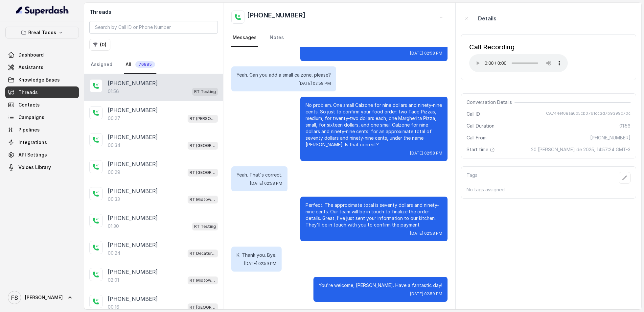  Describe the element at coordinates (259, 175) in the screenshot. I see `p: Yeah. That's correct.` at that location.